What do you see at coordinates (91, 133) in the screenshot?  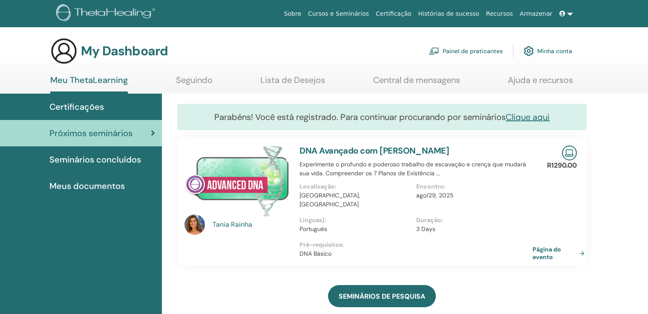 I see `span: Próximos seminários` at bounding box center [91, 133].